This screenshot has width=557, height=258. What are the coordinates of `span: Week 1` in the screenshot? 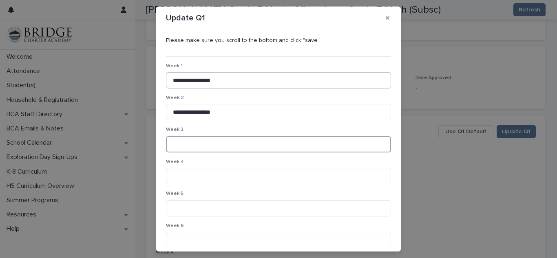 It's located at (174, 66).